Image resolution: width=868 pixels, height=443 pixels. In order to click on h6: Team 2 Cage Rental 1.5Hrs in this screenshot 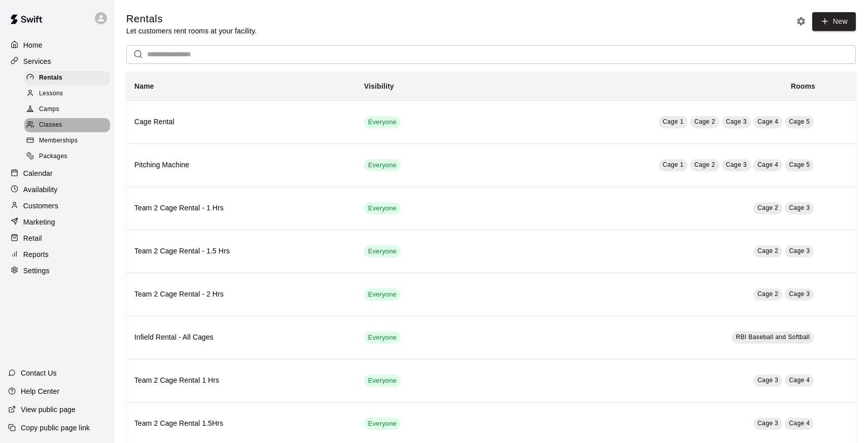, I will do `click(241, 423)`.